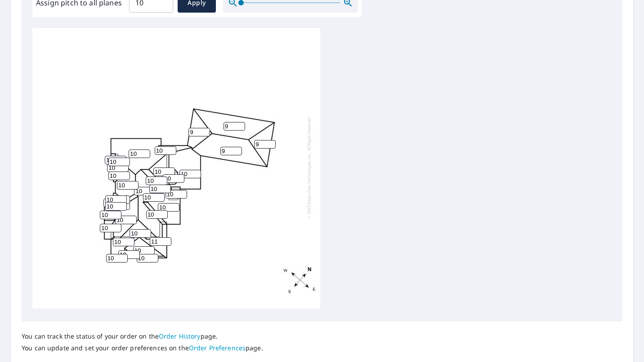  I want to click on p: You can update and set your order preferences on the page., so click(142, 348).